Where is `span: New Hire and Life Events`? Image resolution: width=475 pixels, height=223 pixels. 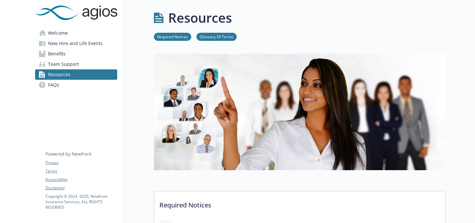
span: New Hire and Life Events is located at coordinates (75, 43).